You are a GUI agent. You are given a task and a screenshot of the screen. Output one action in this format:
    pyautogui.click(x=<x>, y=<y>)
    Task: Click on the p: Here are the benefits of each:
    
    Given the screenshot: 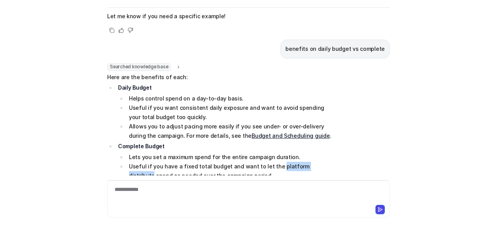 What is the action you would take?
    pyautogui.click(x=221, y=77)
    